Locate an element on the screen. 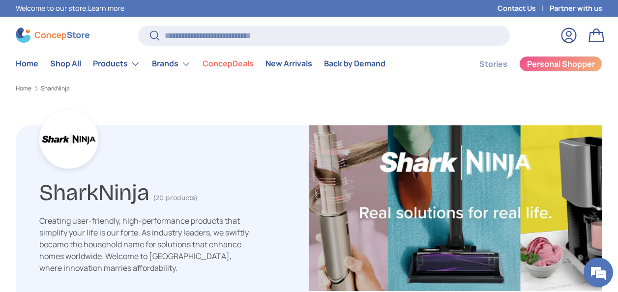  a: Partner with us is located at coordinates (576, 8).